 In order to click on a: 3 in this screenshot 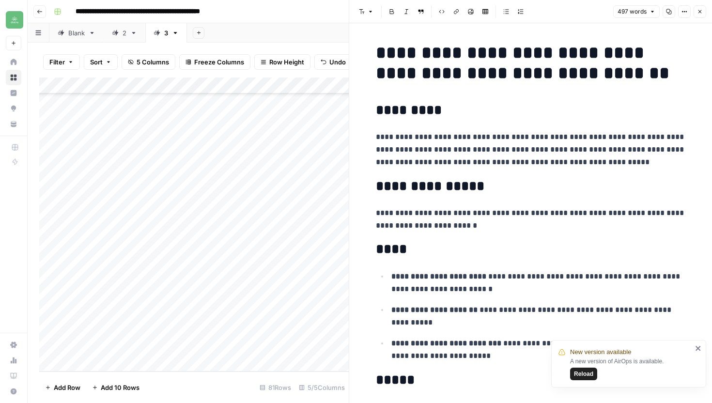, I will do `click(166, 33)`.